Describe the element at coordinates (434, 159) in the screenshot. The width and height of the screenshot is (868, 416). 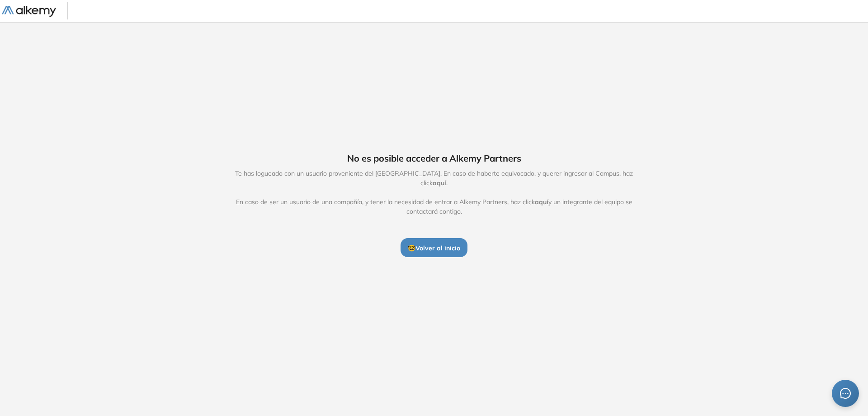
I see `span: No es posible acceder a Alkemy Partners` at that location.